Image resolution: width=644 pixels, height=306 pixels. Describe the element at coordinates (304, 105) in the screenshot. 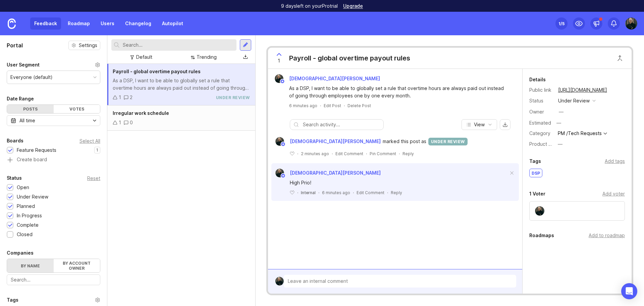

I see `a: 6 minutes ago` at that location.